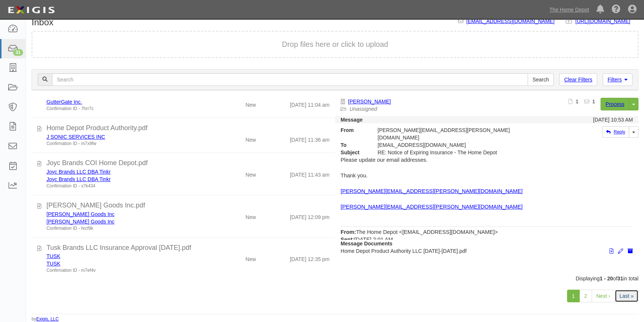  Describe the element at coordinates (620, 279) in the screenshot. I see `b: 31` at that location.